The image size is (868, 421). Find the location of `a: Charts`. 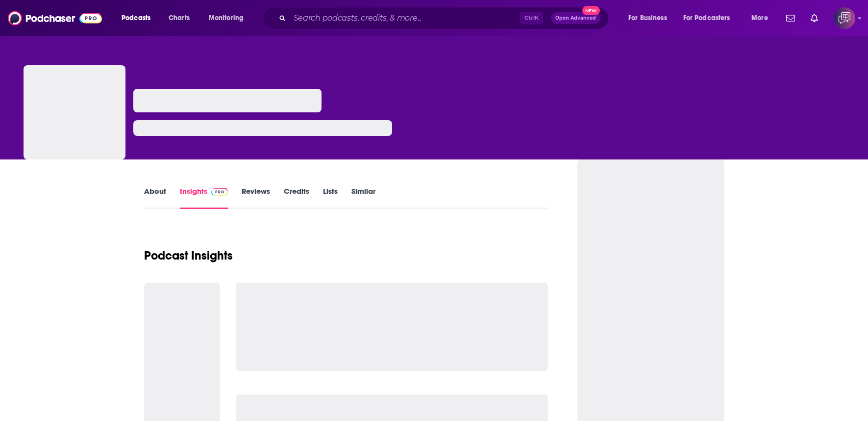

a: Charts is located at coordinates (179, 18).